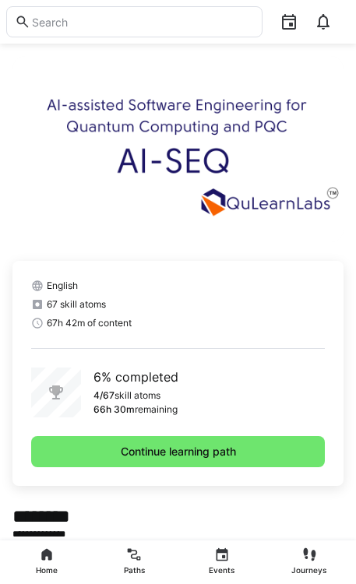 The width and height of the screenshot is (356, 584). I want to click on span: English, so click(62, 286).